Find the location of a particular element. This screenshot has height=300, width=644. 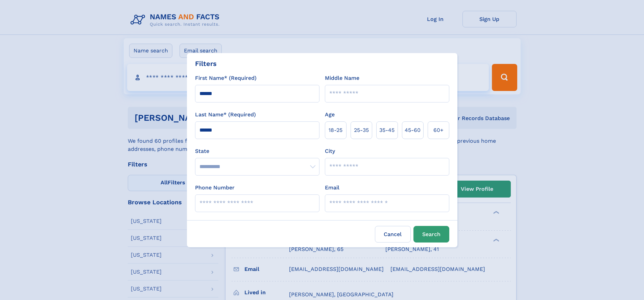

span: 45‑60 is located at coordinates (412, 130).